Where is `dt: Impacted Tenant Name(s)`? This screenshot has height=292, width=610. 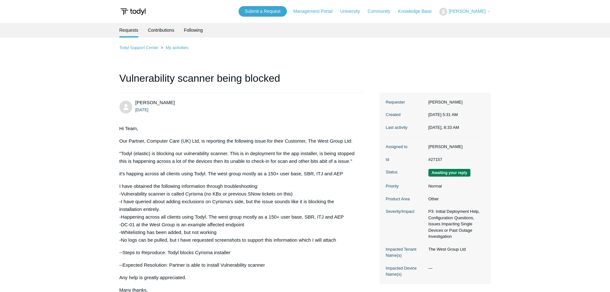 dt: Impacted Tenant Name(s) is located at coordinates (405, 252).